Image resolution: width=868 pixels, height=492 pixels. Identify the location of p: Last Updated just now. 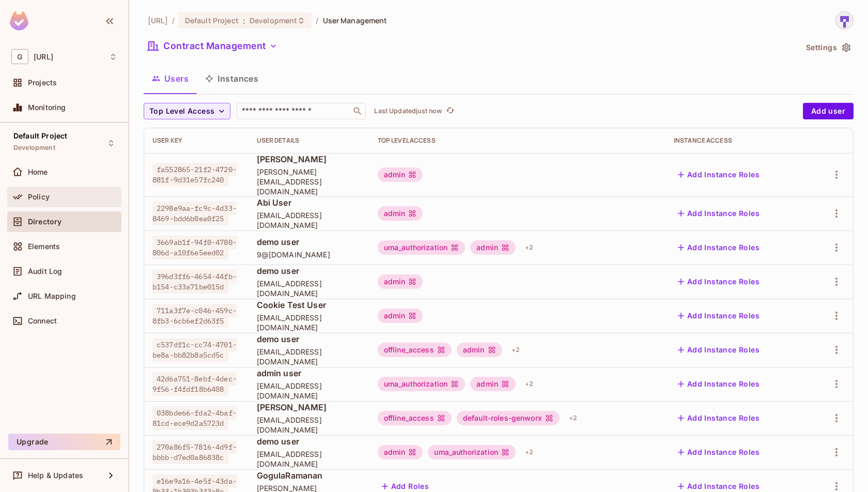
(408, 111).